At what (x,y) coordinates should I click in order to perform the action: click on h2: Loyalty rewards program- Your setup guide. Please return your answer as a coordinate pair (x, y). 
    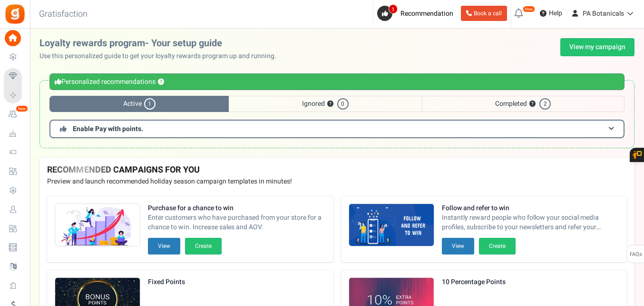
    Looking at the image, I should click on (162, 43).